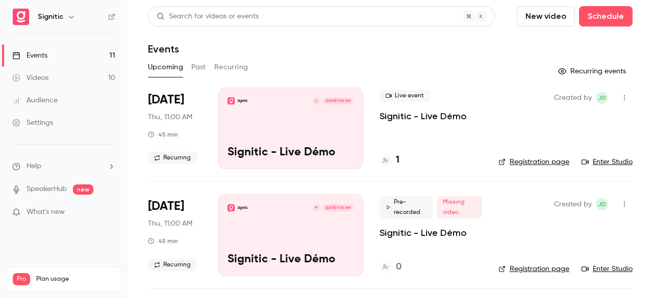 The width and height of the screenshot is (653, 298). What do you see at coordinates (389, 160) in the screenshot?
I see `a: 1` at bounding box center [389, 160].